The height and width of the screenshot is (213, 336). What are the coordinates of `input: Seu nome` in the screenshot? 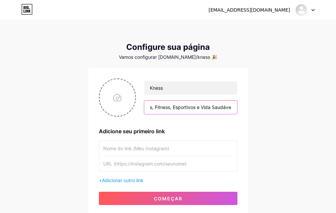 It's located at (190, 88).